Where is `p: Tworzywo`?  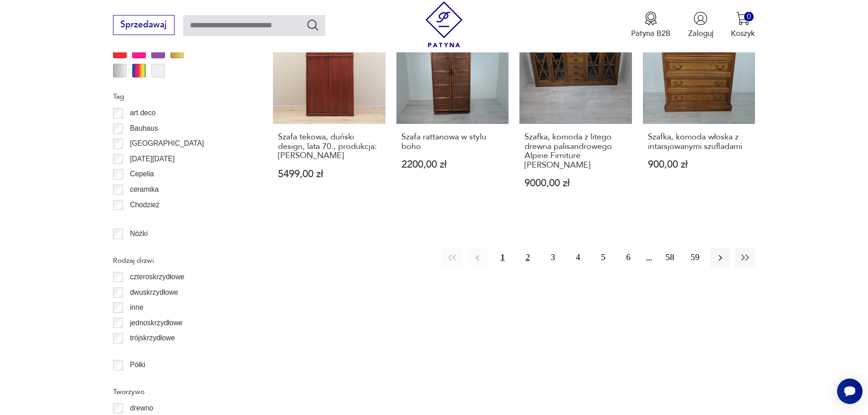
p: Tworzywo is located at coordinates (180, 392).